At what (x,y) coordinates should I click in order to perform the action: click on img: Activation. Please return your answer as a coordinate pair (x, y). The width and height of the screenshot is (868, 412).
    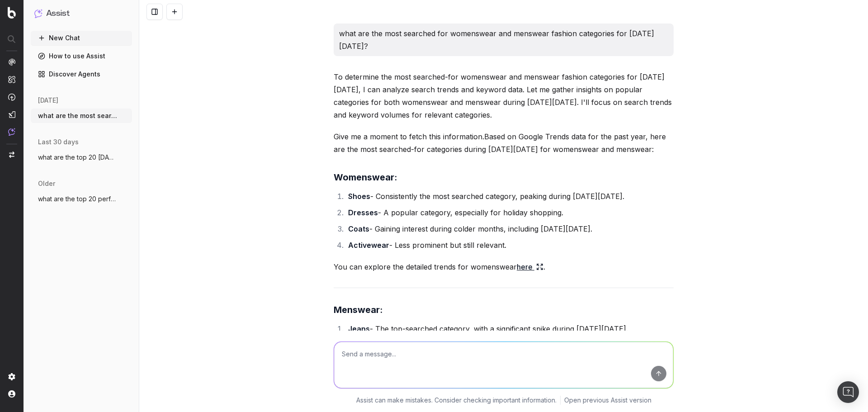
    Looking at the image, I should click on (12, 97).